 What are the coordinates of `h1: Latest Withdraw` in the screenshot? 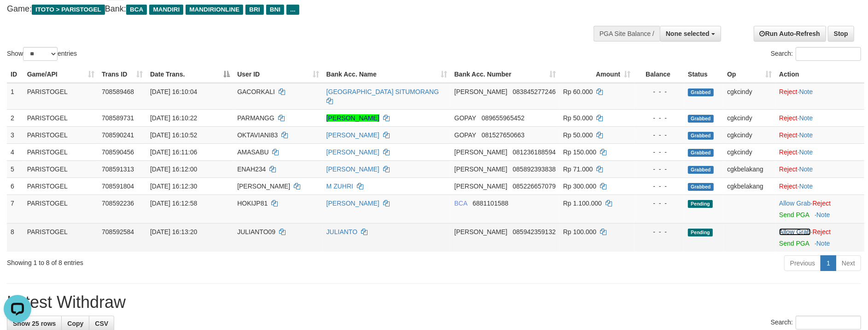 It's located at (434, 302).